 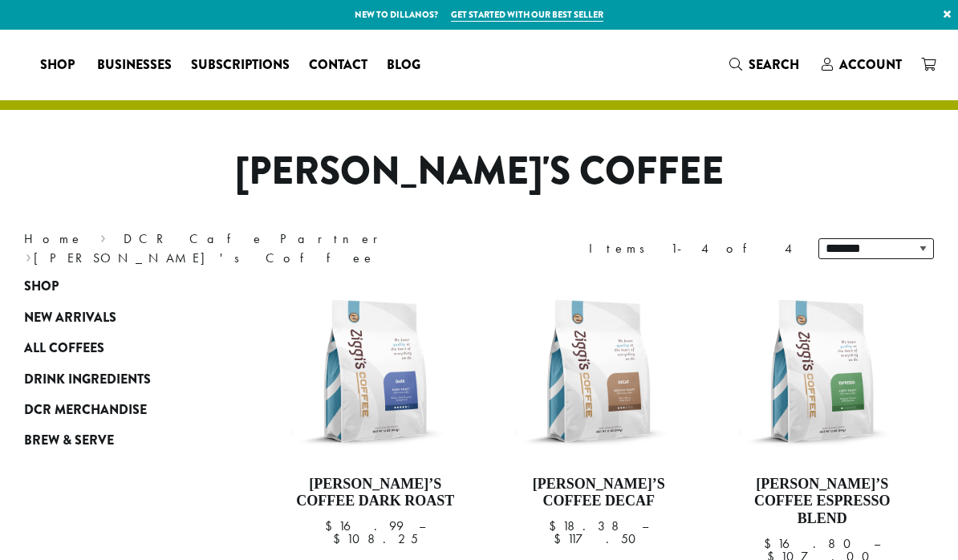 What do you see at coordinates (871, 64) in the screenshot?
I see `span: Account` at bounding box center [871, 64].